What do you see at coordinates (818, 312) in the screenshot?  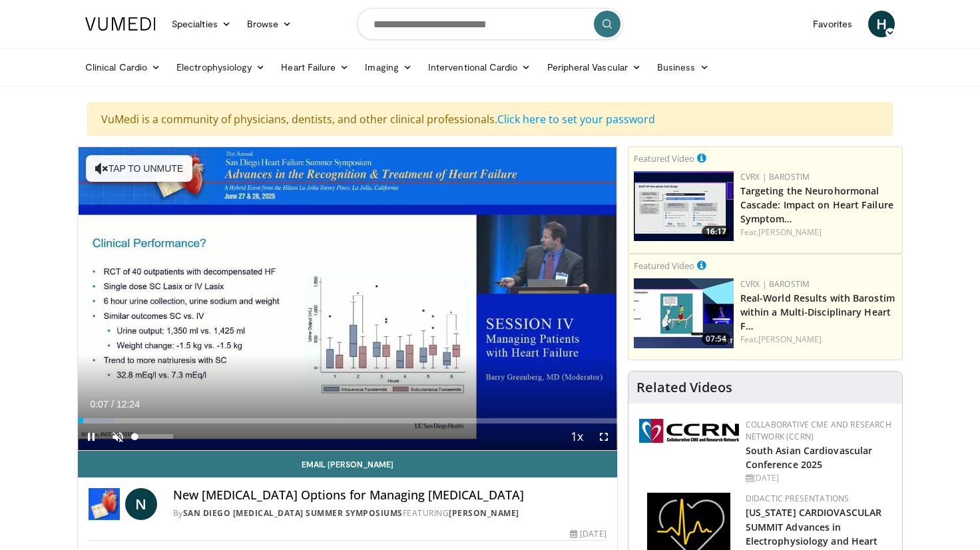 I see `a: Real-World Results with Barostim within a Multi-Disciplinary Heart F…` at bounding box center [818, 312].